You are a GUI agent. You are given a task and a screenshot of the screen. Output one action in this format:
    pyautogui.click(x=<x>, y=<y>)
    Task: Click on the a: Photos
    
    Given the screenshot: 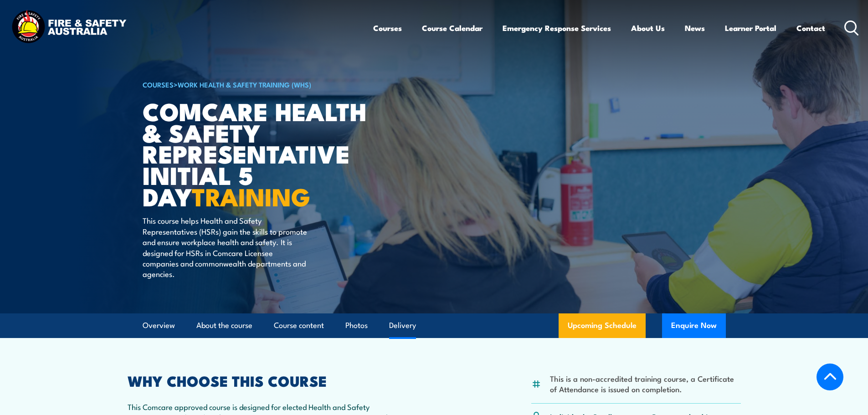 What is the action you would take?
    pyautogui.click(x=356, y=325)
    